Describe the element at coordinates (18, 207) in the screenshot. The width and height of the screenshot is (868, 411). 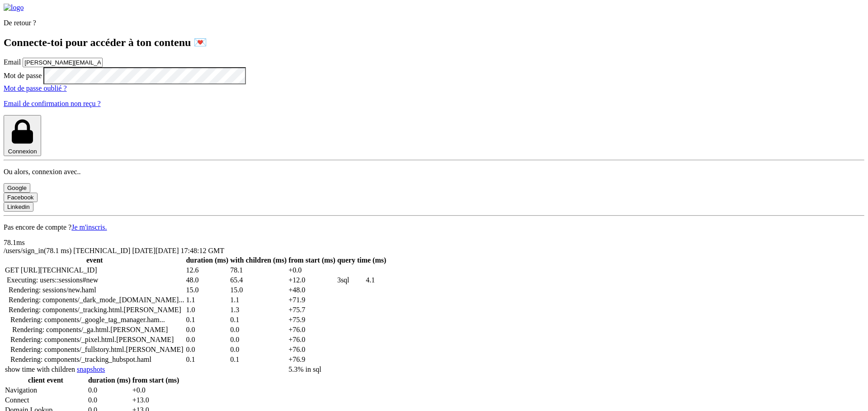
I see `button: Linkedin` at that location.